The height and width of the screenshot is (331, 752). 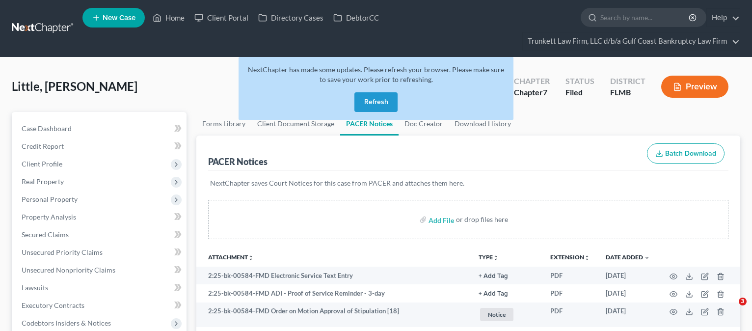 What do you see at coordinates (43, 181) in the screenshot?
I see `span: Real Property` at bounding box center [43, 181].